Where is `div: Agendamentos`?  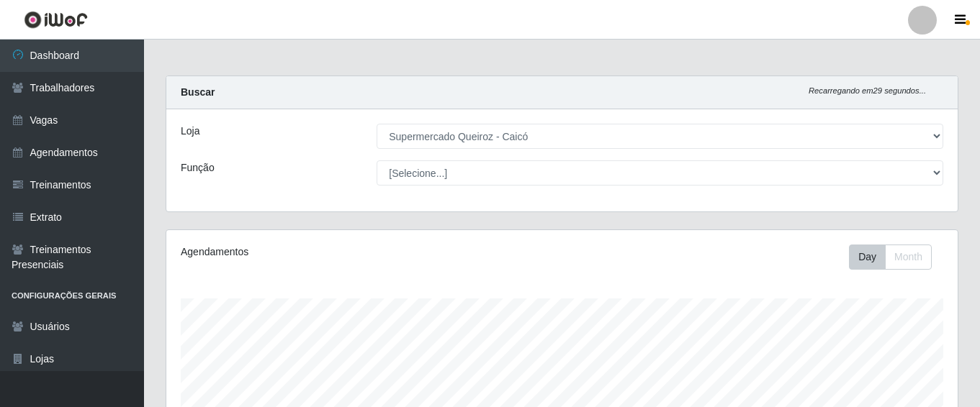
div: Agendamentos is located at coordinates (333, 251).